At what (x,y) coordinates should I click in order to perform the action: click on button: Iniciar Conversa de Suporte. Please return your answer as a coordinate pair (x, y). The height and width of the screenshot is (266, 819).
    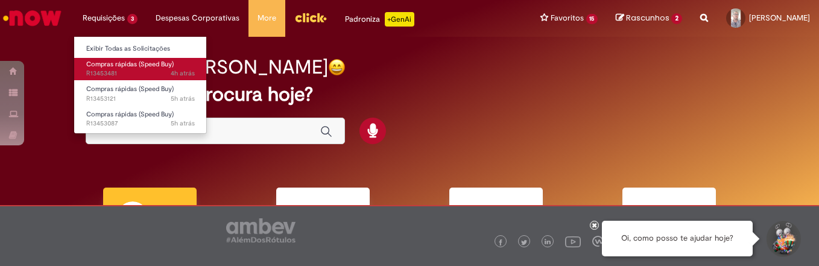
    Looking at the image, I should click on (783, 239).